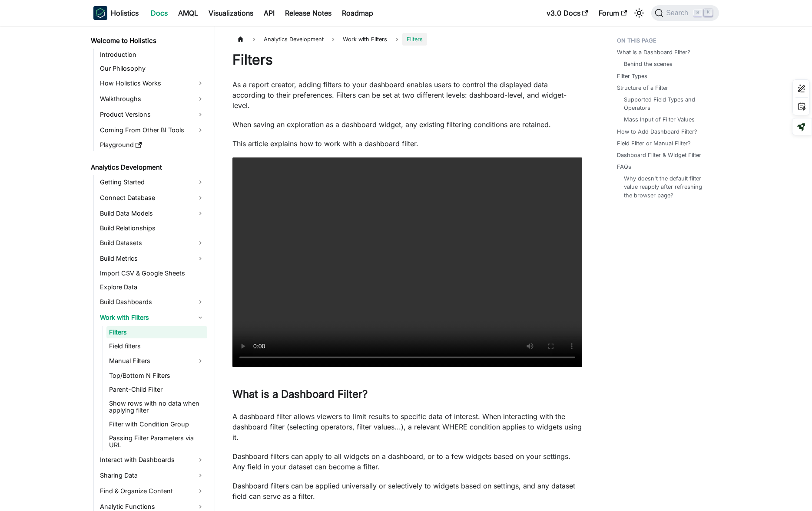 The width and height of the screenshot is (812, 511). What do you see at coordinates (269, 13) in the screenshot?
I see `a: API` at bounding box center [269, 13].